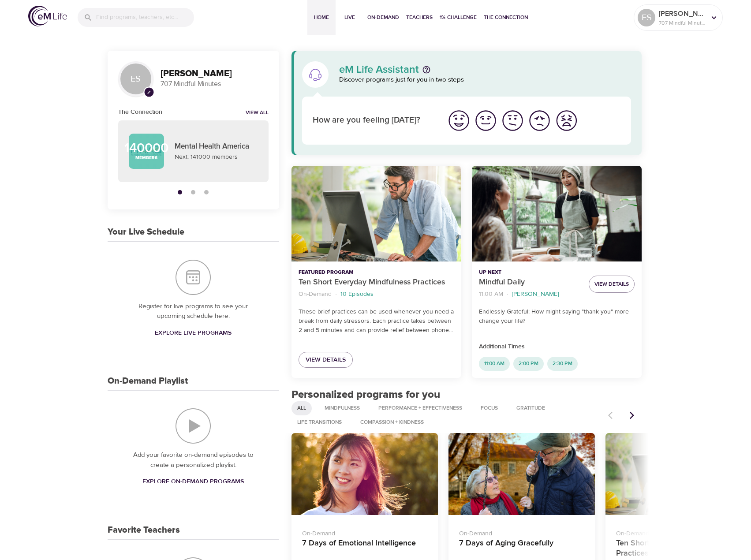 This screenshot has width=751, height=560. What do you see at coordinates (522, 474) in the screenshot?
I see `button: 7 Days of Aging Gracefully` at bounding box center [522, 474].